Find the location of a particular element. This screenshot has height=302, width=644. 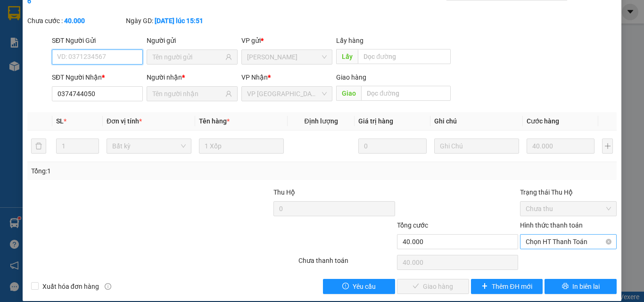

span: Chọn HT Thanh Toán is located at coordinates (568, 242).